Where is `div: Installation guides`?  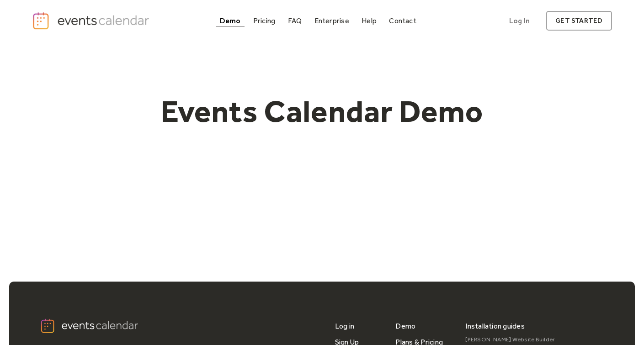
div: Installation guides is located at coordinates (495, 326).